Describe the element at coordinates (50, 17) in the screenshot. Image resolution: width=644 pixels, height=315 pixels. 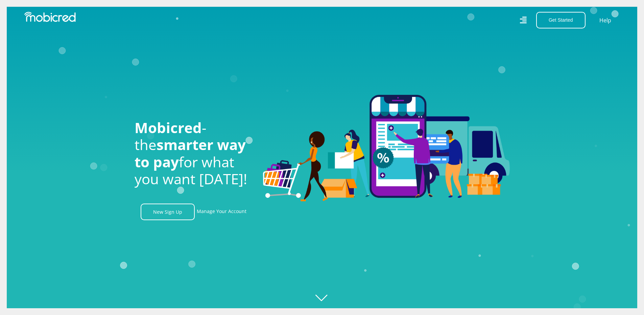
I see `img: Mobicred` at that location.